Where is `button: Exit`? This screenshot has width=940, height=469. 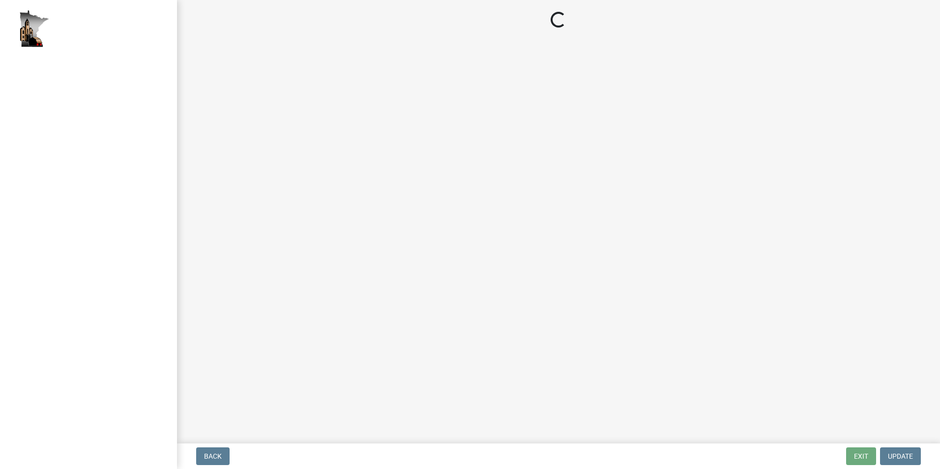 button: Exit is located at coordinates (860, 456).